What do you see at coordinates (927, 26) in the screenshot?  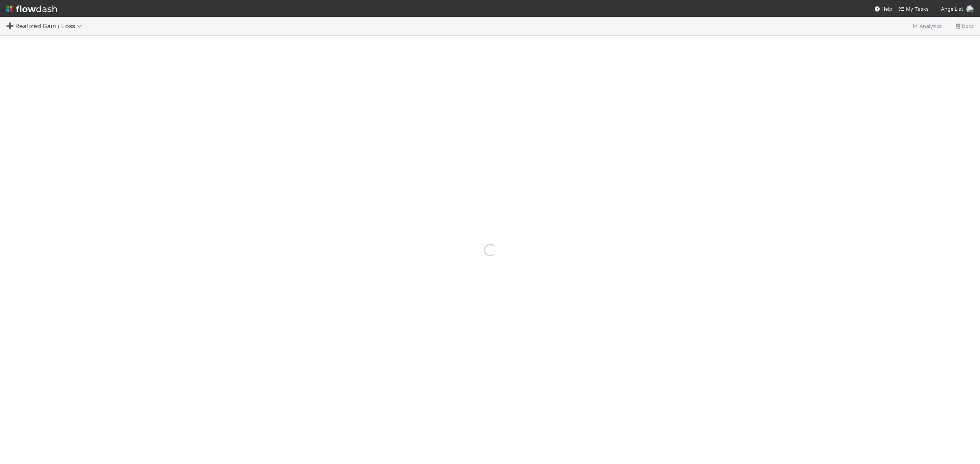 I see `a: Analytics` at bounding box center [927, 26].